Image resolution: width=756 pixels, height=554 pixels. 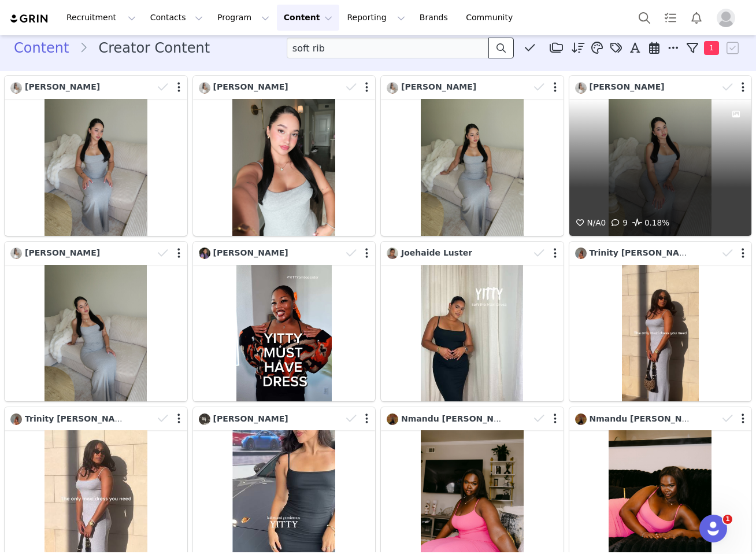 I want to click on span: 0.18%, so click(x=649, y=223).